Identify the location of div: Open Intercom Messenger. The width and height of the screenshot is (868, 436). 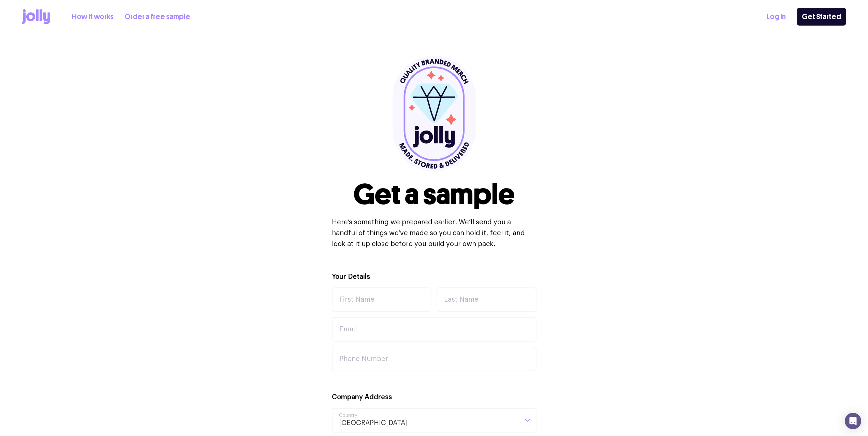
(853, 421).